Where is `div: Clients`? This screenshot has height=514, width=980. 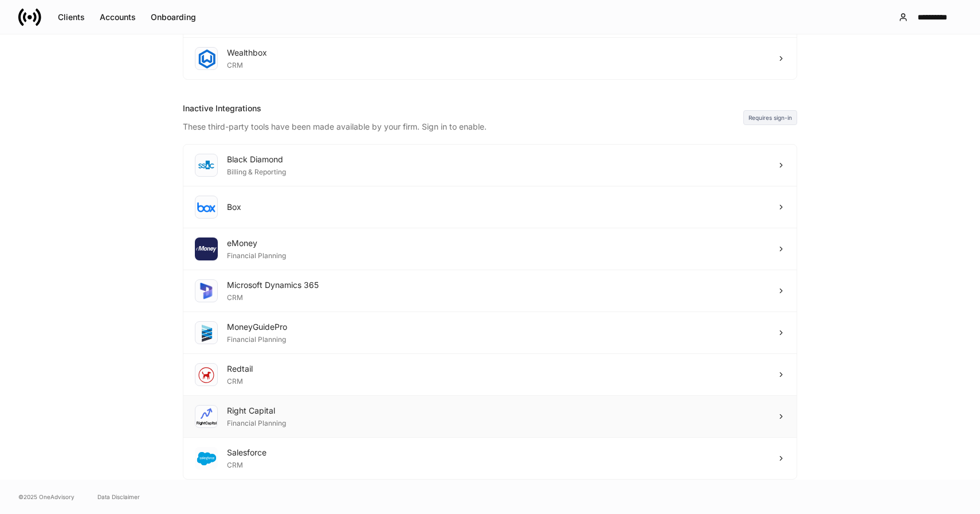
div: Clients is located at coordinates (71, 17).